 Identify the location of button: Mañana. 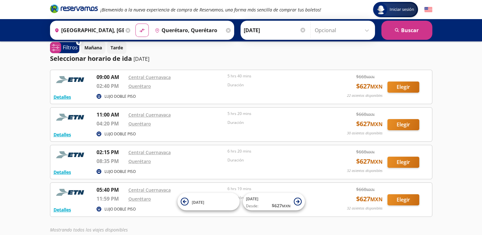
(93, 47).